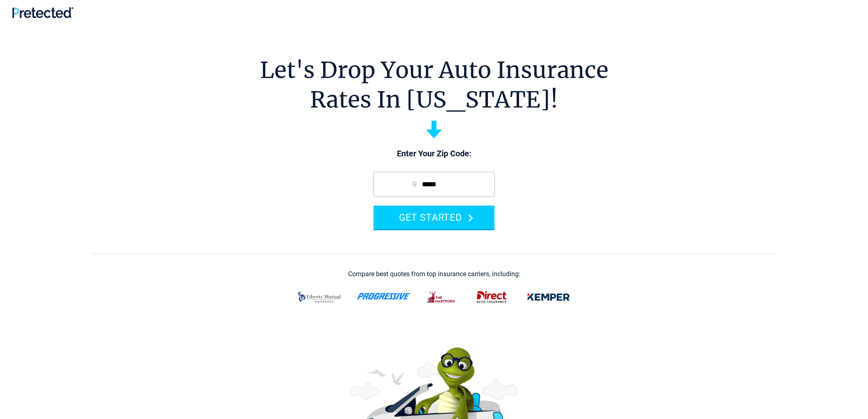  Describe the element at coordinates (442, 297) in the screenshot. I see `img: thehartford` at that location.